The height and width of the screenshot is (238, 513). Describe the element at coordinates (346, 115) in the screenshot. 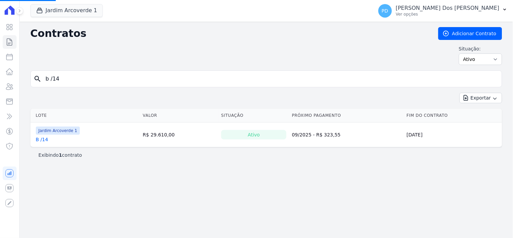

I see `th: Próximo Pagamento` at that location.